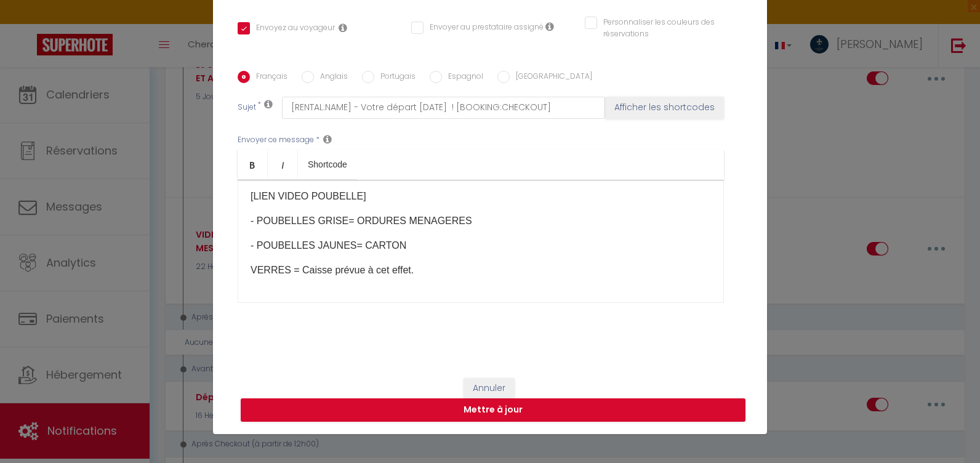 Image resolution: width=980 pixels, height=463 pixels. I want to click on label: Envoyer ce message, so click(275, 140).